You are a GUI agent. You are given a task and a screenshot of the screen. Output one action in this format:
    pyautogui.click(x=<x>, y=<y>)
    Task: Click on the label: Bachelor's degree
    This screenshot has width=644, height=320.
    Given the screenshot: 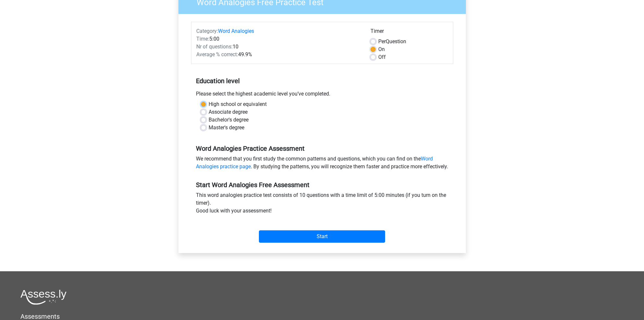 What is the action you would take?
    pyautogui.click(x=229, y=120)
    